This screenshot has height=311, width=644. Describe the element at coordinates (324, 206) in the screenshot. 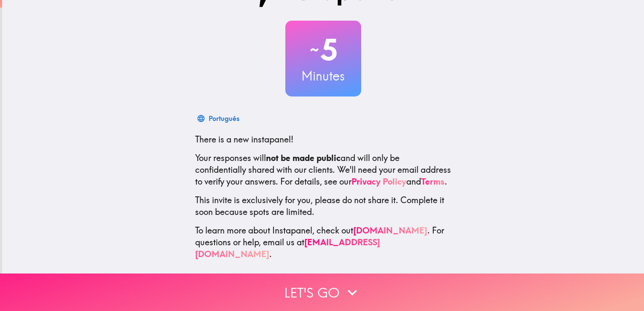

I see `p: This invite is exclusively for you, please do not share it. Complete it soon because spots are li...` at that location.